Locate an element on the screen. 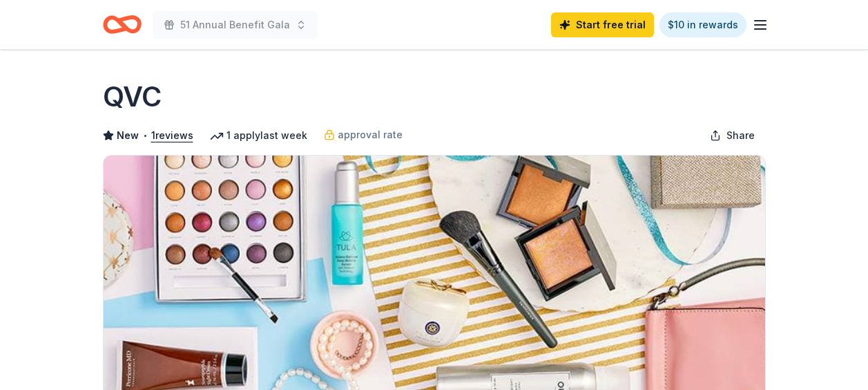 The image size is (868, 390). button: 51 Annual Benefit Gala is located at coordinates (235, 25).